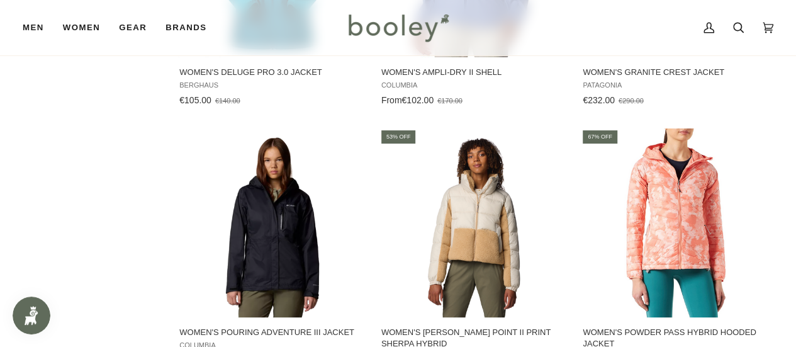 The height and width of the screenshot is (347, 796). I want to click on span: Columbia, so click(474, 85).